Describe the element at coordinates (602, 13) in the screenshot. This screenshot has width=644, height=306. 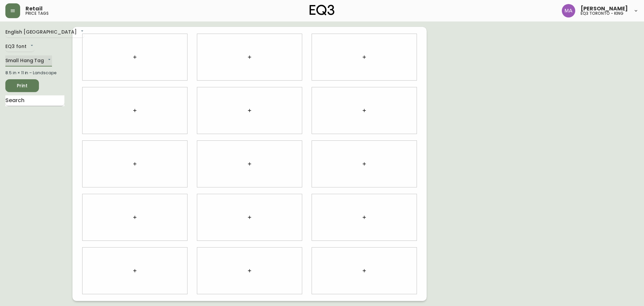
I see `h5: eq3 toronto - king` at that location.